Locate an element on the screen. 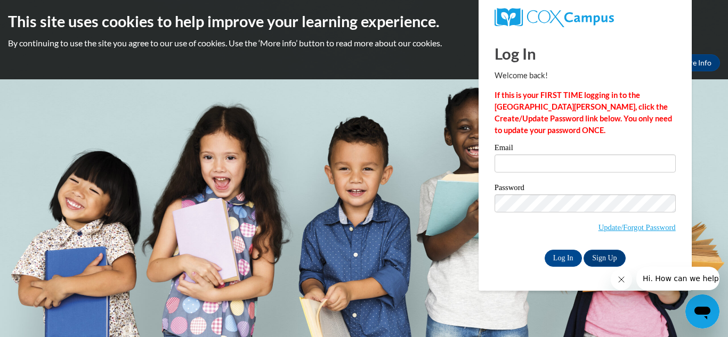  p: By continuing to use the site you agree to our use of cookies. Use the ‘More info’ button to read... is located at coordinates (364, 43).